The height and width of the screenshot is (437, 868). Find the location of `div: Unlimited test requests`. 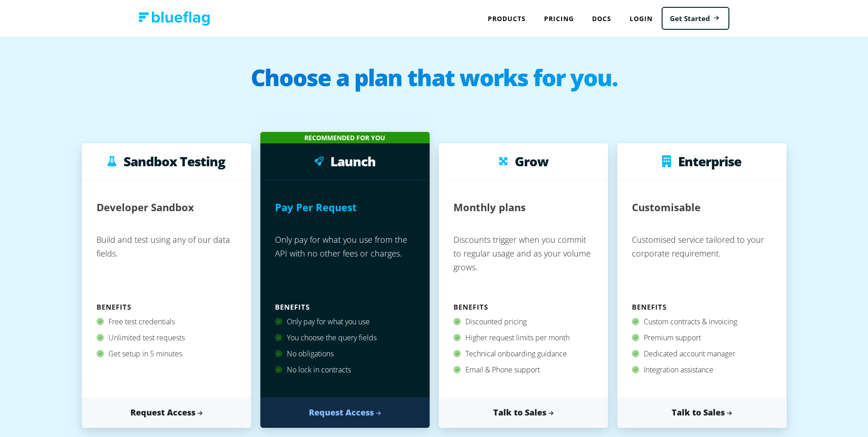

div: Unlimited test requests is located at coordinates (166, 337).